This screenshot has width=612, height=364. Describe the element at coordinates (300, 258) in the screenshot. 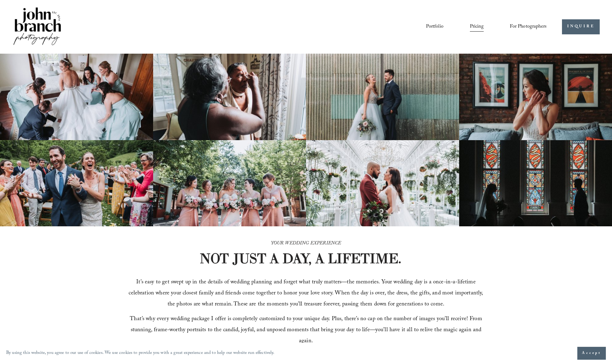

I see `strong: NOT JUST A DAY, A LIFETIME.` at that location.